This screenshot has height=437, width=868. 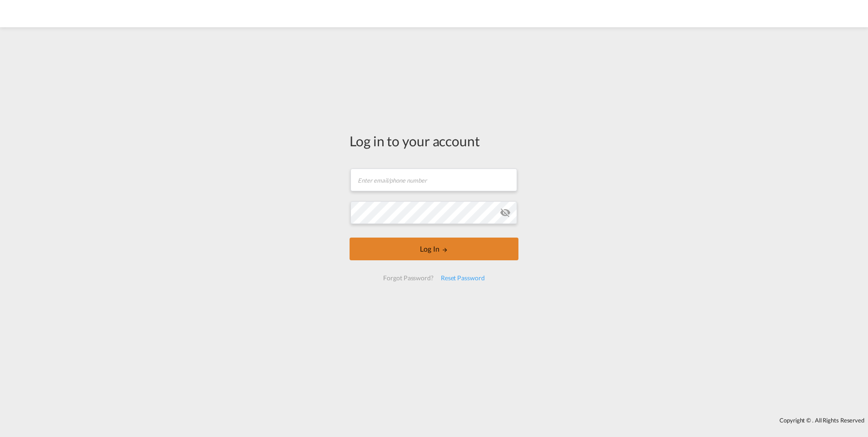 I want to click on div: Log in to your account, so click(x=434, y=140).